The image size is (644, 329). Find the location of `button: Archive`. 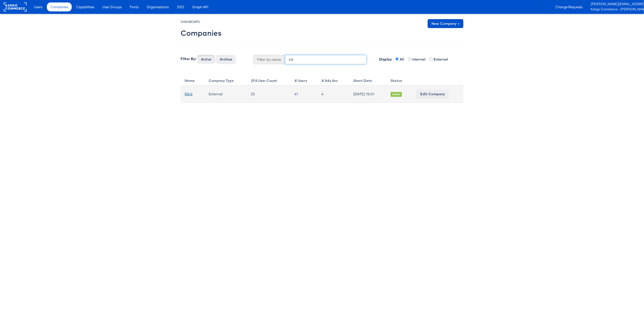

button: Archive is located at coordinates (226, 59).